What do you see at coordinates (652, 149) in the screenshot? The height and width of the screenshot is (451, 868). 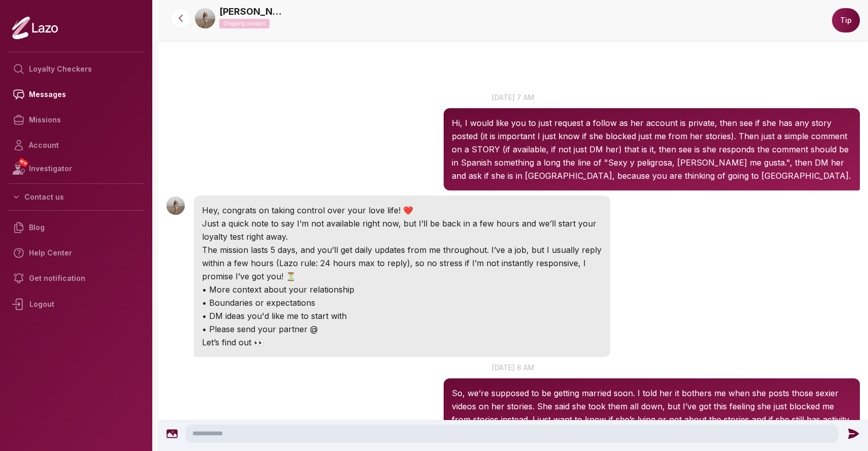 I see `p: Hi, I would like you to just request a follow as her account is private, then see if she has any ...` at bounding box center [652, 149].